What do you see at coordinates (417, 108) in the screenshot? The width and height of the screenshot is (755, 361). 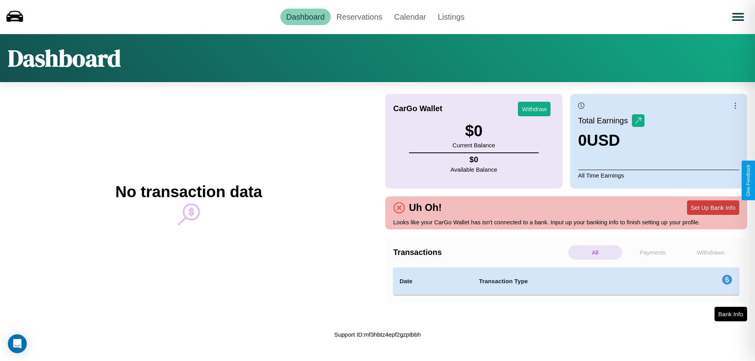 I see `h4: CarGo Wallet` at bounding box center [417, 108].